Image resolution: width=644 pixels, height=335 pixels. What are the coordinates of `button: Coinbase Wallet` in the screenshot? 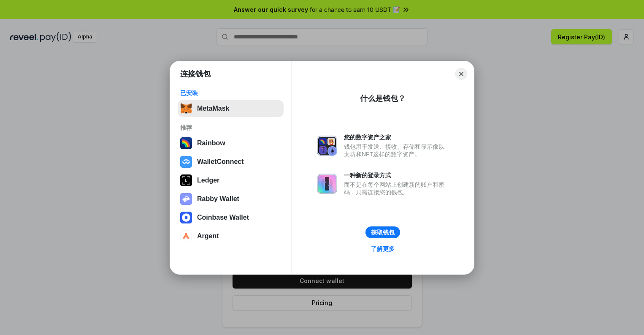 It's located at (230, 218).